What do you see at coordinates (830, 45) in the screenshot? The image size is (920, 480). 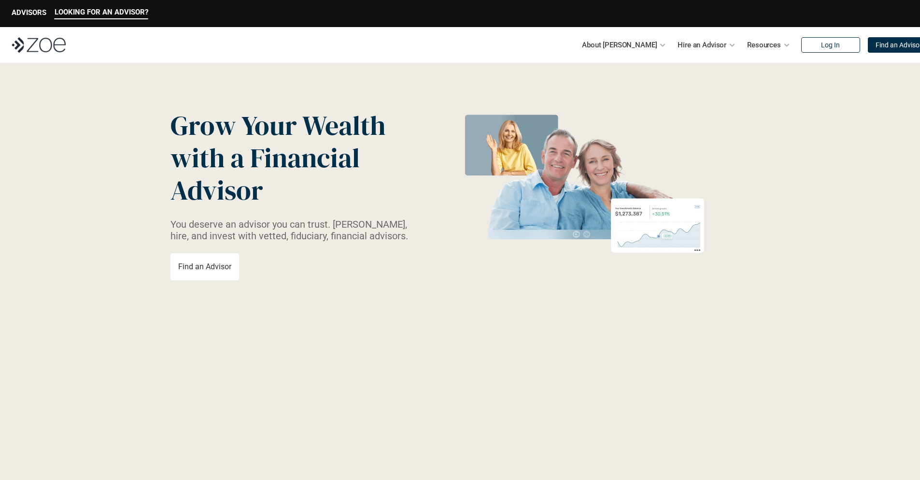 I see `p: Log In` at bounding box center [830, 45].